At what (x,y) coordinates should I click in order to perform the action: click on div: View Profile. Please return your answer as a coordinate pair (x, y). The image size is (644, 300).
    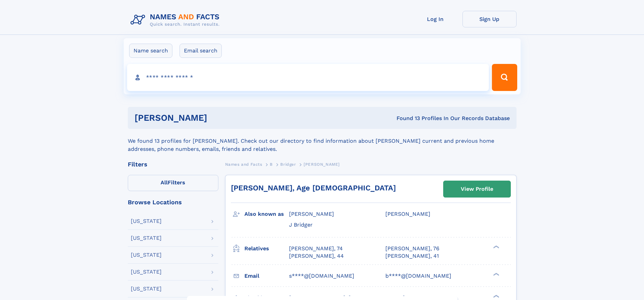
    Looking at the image, I should click on (477, 189).